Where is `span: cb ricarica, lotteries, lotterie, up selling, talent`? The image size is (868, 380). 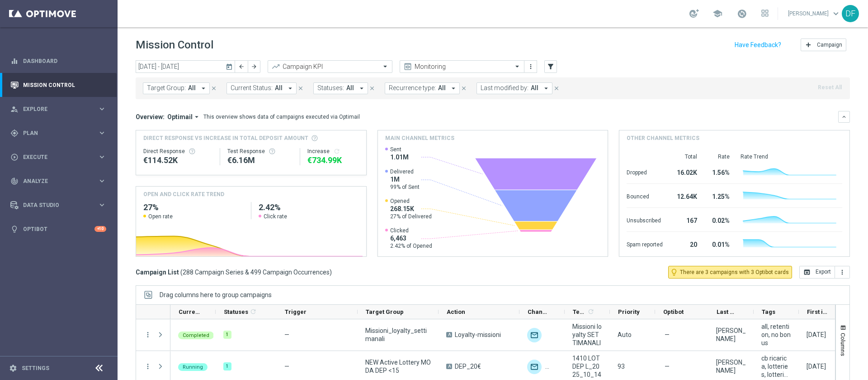
span: cb ricarica, lotteries, lotterie, up selling, talent is located at coordinates (776, 366).